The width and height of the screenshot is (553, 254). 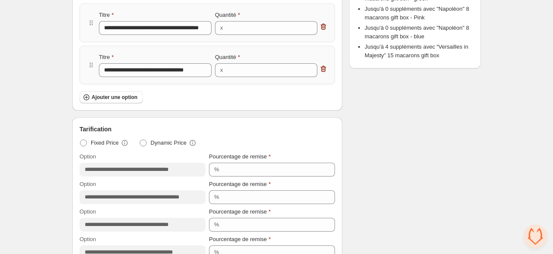 What do you see at coordinates (114, 97) in the screenshot?
I see `span: Ajouter une option` at bounding box center [114, 97].